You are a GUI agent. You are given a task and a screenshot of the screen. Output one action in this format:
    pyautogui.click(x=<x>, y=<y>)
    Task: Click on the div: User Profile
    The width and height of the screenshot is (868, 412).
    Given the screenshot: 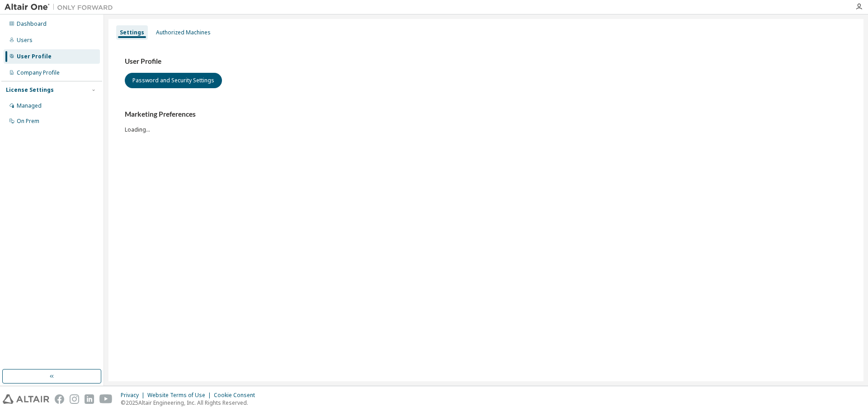 What is the action you would take?
    pyautogui.click(x=34, y=57)
    